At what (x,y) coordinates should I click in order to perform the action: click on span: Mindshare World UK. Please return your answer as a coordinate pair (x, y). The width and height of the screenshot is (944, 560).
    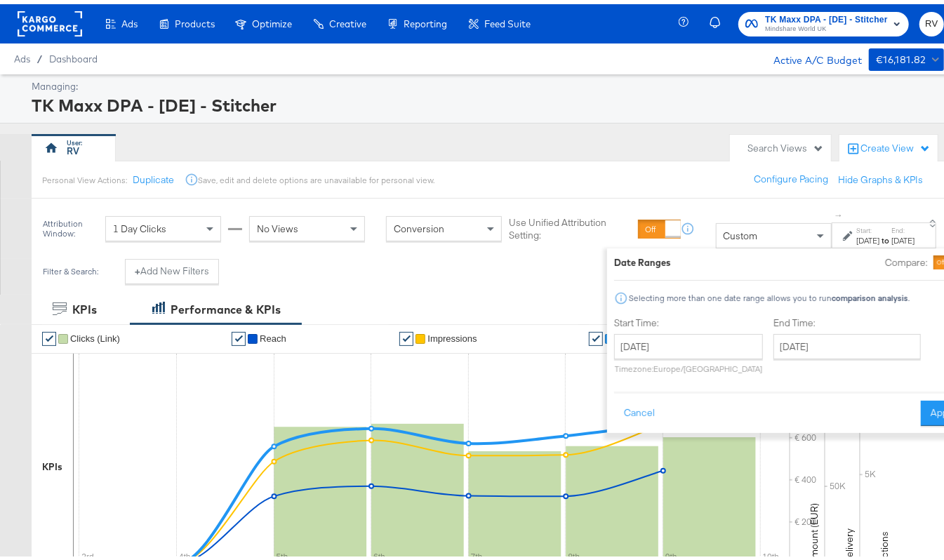
    Looking at the image, I should click on (826, 25).